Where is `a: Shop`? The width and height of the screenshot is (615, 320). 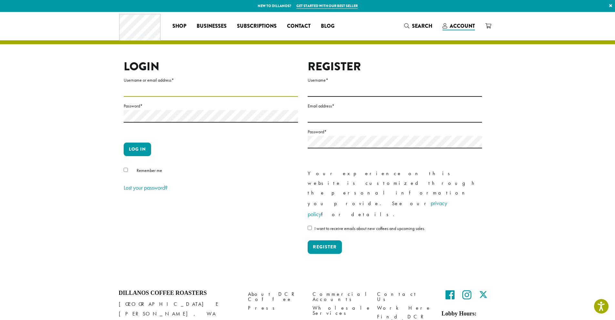
a: Shop is located at coordinates (179, 26).